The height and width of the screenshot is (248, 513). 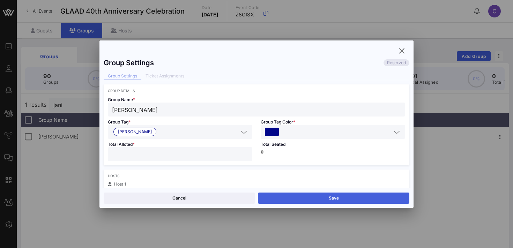 What do you see at coordinates (278, 122) in the screenshot?
I see `span: Group Tag Color` at bounding box center [278, 122].